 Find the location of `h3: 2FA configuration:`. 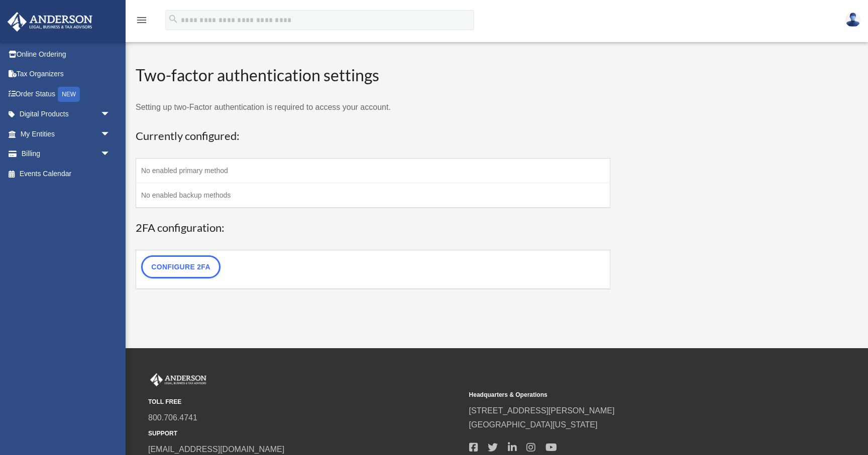

h3: 2FA configuration: is located at coordinates (372, 228).